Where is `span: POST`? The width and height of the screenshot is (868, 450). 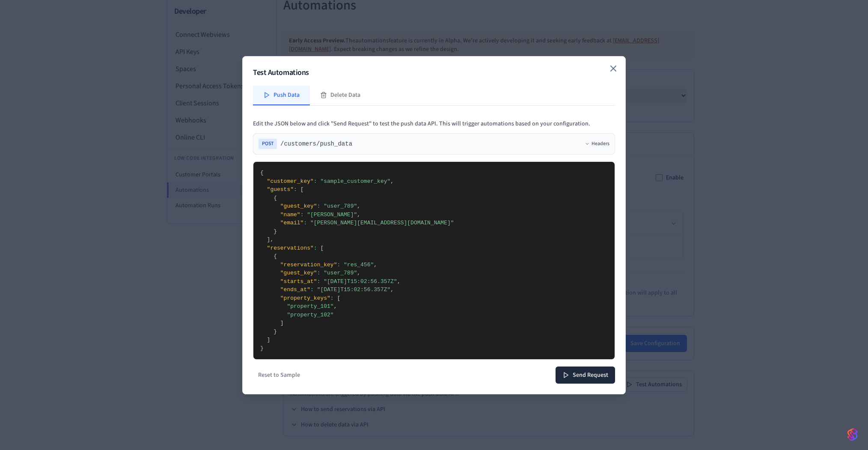 span: POST is located at coordinates (267, 144).